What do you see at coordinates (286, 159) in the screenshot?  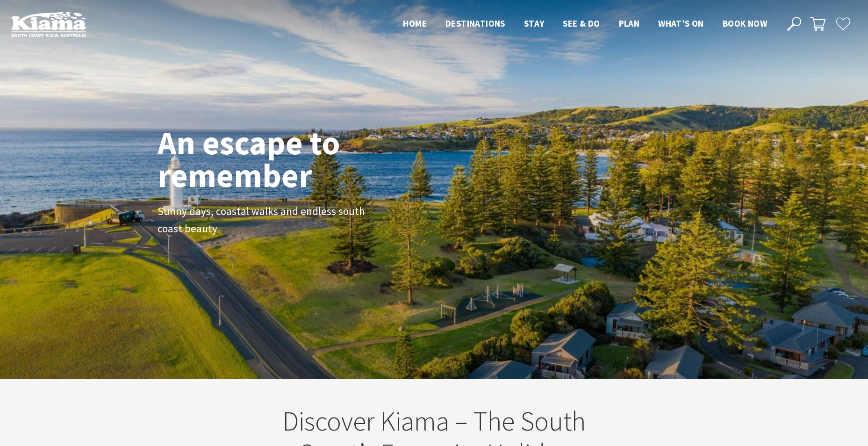 I see `h1: An escape to remember` at bounding box center [286, 159].